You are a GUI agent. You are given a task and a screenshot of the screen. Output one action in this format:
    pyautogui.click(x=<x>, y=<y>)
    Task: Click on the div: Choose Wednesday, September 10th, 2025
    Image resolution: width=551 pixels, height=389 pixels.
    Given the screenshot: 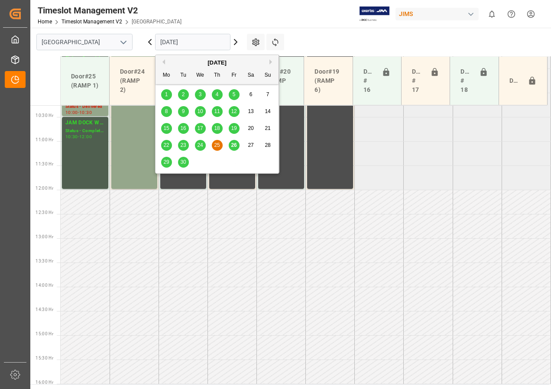 What is the action you would take?
    pyautogui.click(x=200, y=111)
    